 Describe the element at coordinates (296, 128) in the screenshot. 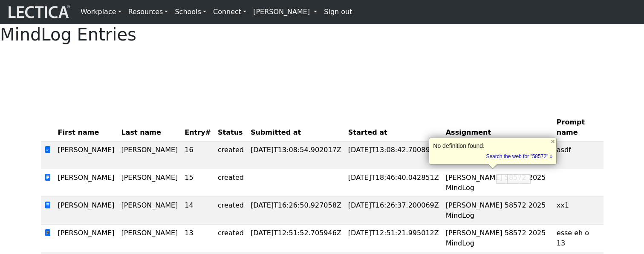

I see `th: Submitted at` at that location.